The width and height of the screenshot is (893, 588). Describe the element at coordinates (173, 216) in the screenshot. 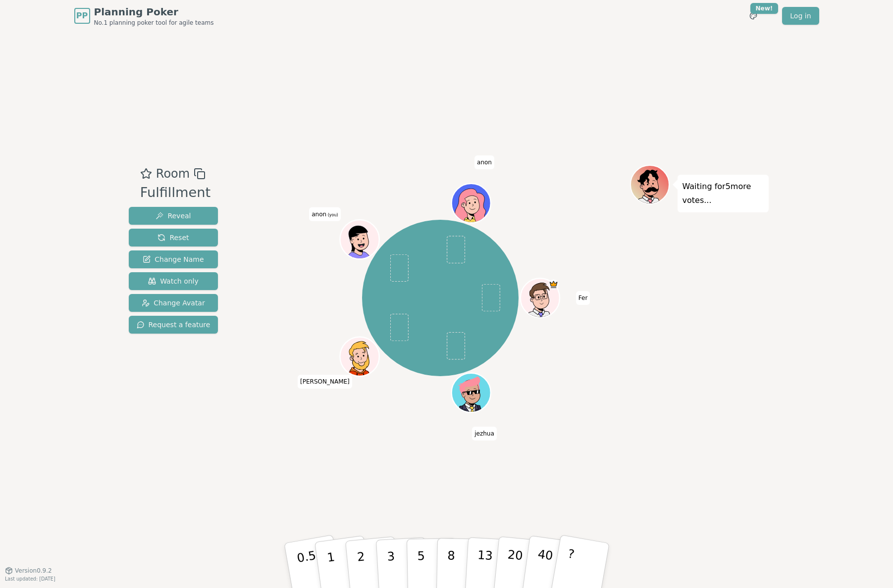

I see `span: Reveal` at that location.